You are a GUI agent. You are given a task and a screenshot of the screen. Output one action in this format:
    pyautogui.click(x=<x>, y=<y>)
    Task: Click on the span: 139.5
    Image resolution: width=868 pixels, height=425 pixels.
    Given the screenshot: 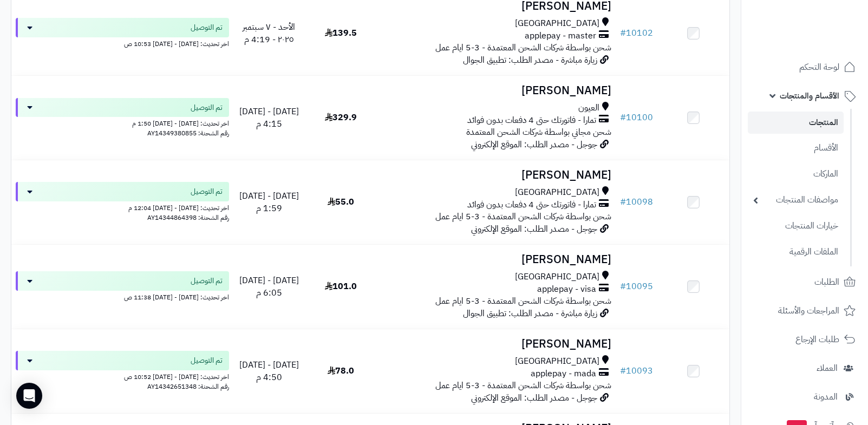 What is the action you would take?
    pyautogui.click(x=341, y=33)
    